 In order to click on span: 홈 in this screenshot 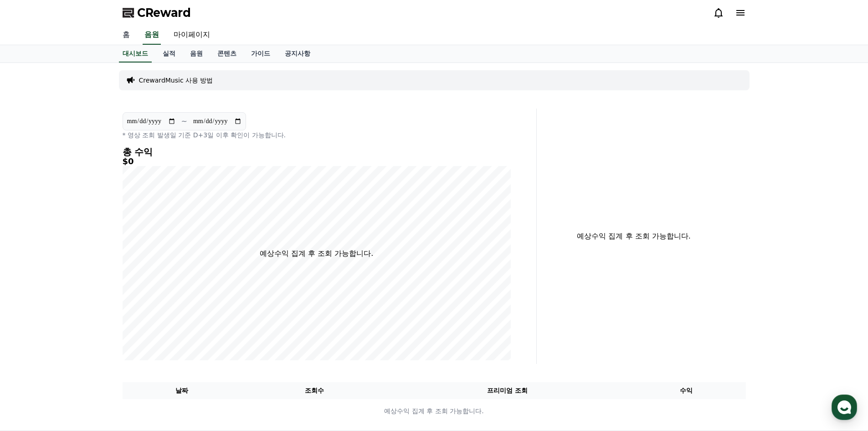, I will do `click(32, 306)`.